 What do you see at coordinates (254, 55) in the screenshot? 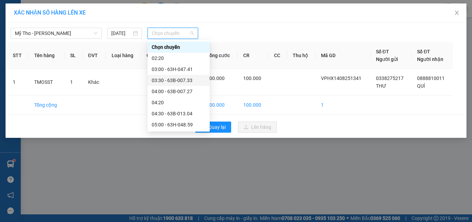
I see `th: CR` at bounding box center [254, 55].